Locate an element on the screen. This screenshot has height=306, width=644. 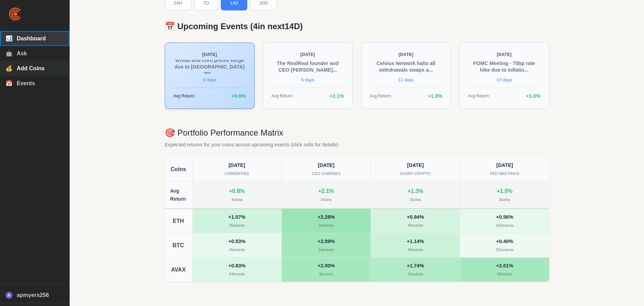
div: BTC - event_crypto: 1.14% max return is located at coordinates (416, 245).